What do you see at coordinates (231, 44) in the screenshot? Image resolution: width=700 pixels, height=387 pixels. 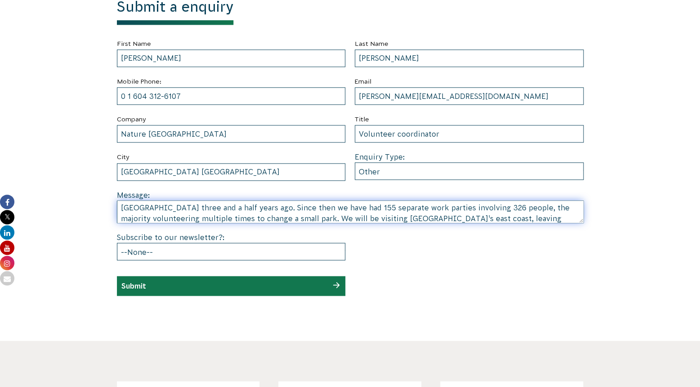 I see `label: First Name` at bounding box center [231, 44].